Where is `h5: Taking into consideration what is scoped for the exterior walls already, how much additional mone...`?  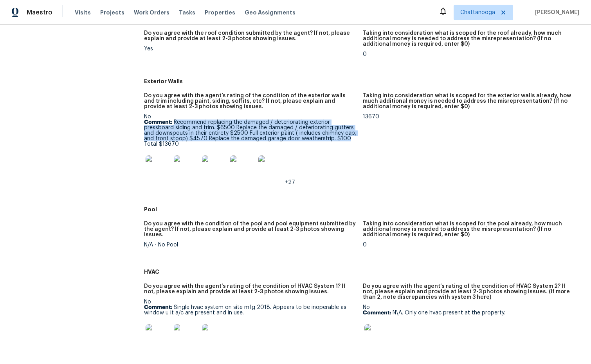
h5: Taking into consideration what is scoped for the exterior walls already, how much additional mone... is located at coordinates (469, 101).